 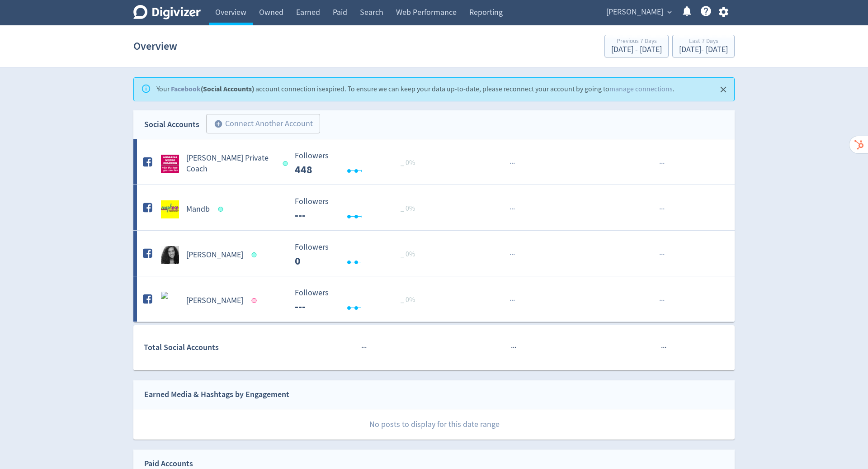 I want to click on h5: Mandb, so click(x=198, y=210).